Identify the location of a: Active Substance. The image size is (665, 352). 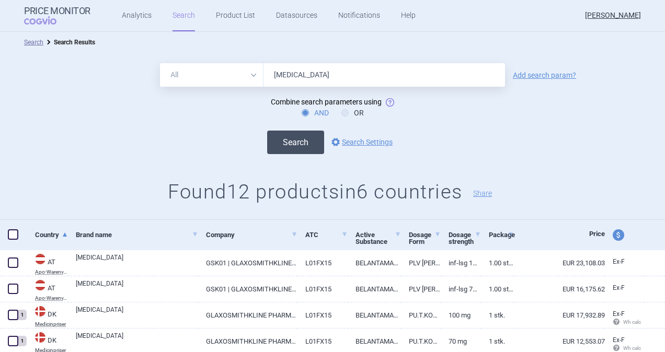
(378, 238).